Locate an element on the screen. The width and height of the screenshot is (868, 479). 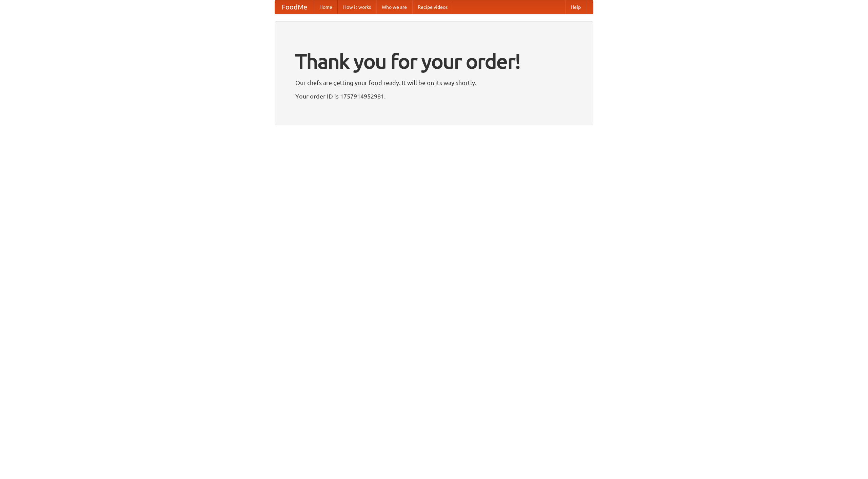
p: Our chefs are getting your food ready. It will be on its way shortly. is located at coordinates (434, 82).